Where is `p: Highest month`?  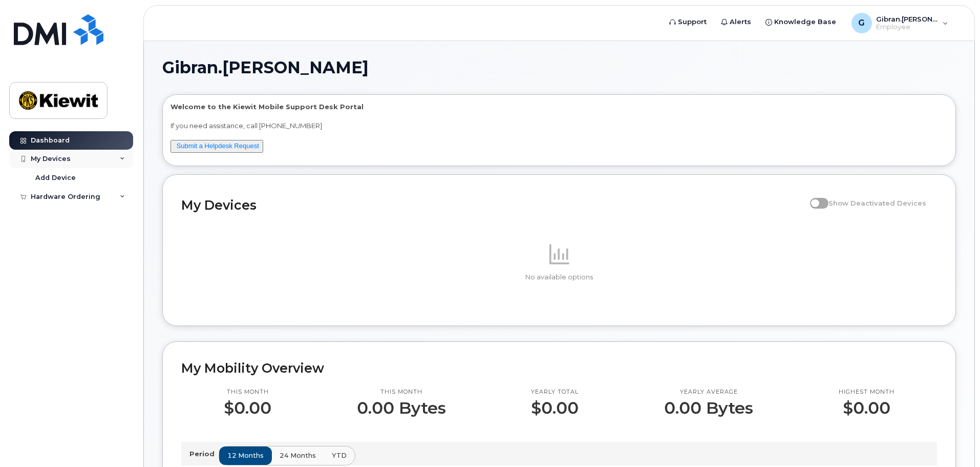
p: Highest month is located at coordinates (866, 392).